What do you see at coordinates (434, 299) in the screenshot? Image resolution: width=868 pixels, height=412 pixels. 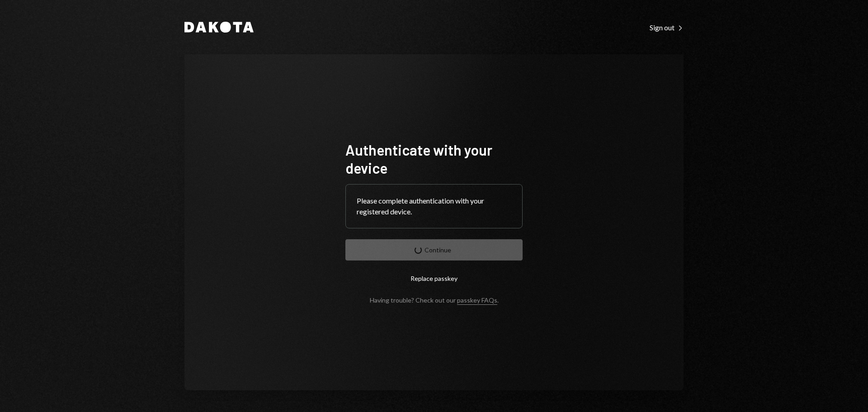 I see `div: Having trouble? Check out our .` at bounding box center [434, 299].